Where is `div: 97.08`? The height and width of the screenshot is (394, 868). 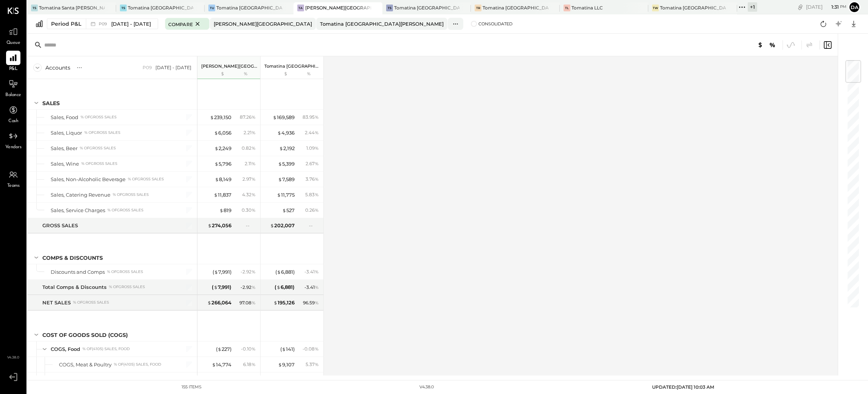 div: 97.08 is located at coordinates (247, 303).